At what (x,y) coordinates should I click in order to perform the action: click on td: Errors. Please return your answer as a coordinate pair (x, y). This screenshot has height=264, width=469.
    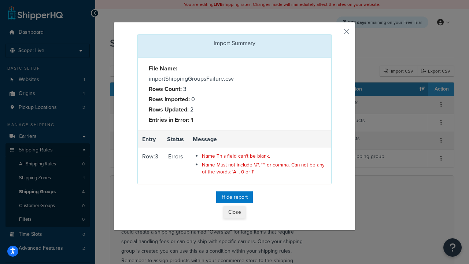
    Looking at the image, I should click on (175, 165).